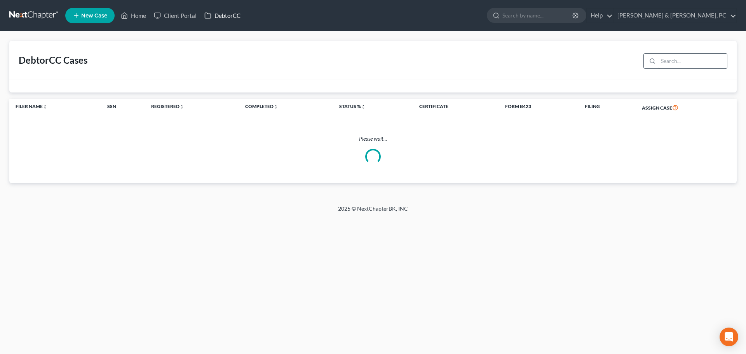 The image size is (746, 354). What do you see at coordinates (123, 108) in the screenshot?
I see `th: SSN` at bounding box center [123, 108].